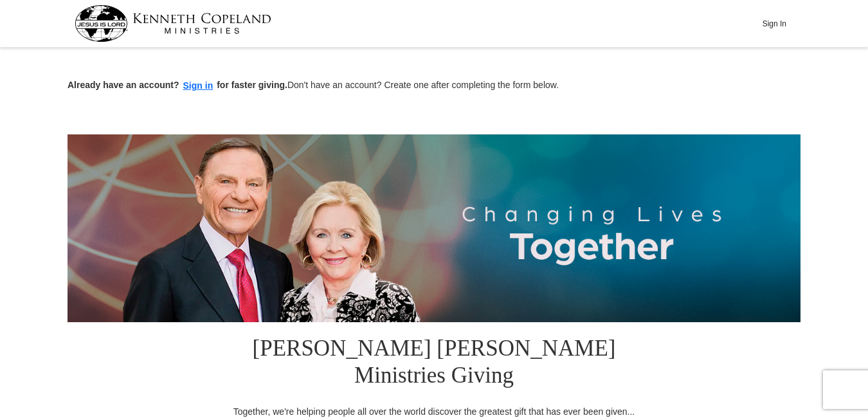 Image resolution: width=868 pixels, height=418 pixels. I want to click on p: Don't have an account? Create one after completing the form below., so click(434, 85).